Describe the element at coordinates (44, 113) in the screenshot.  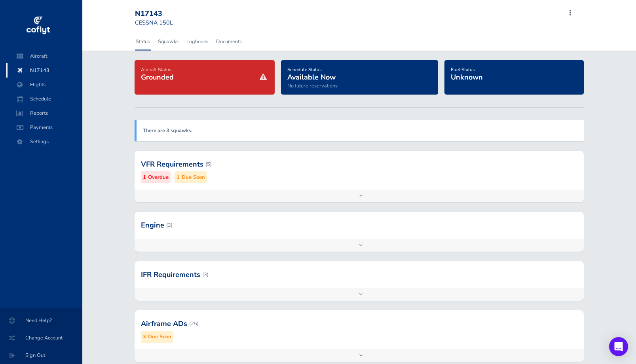
I see `span: Reports` at that location.